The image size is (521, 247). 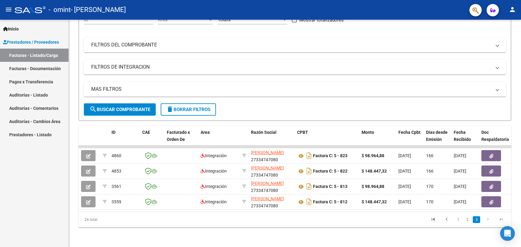 I want to click on mat-panel-title: FILTROS DE INTEGRACION, so click(x=291, y=67).